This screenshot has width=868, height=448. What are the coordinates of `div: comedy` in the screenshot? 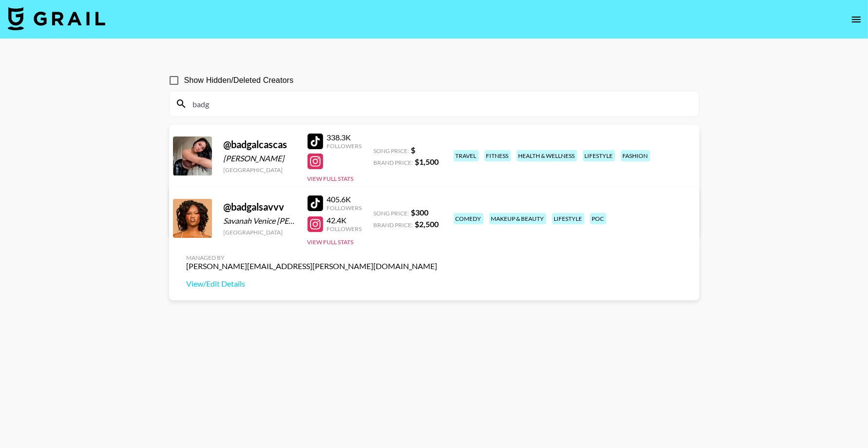 It's located at (468, 218).